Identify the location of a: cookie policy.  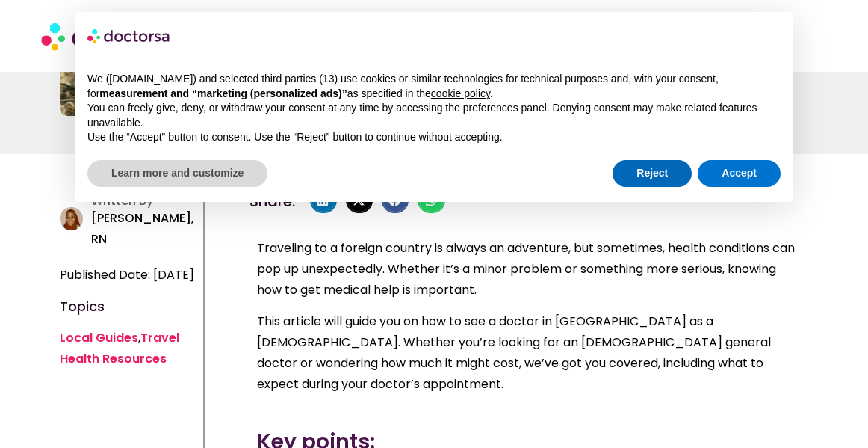
(460, 93).